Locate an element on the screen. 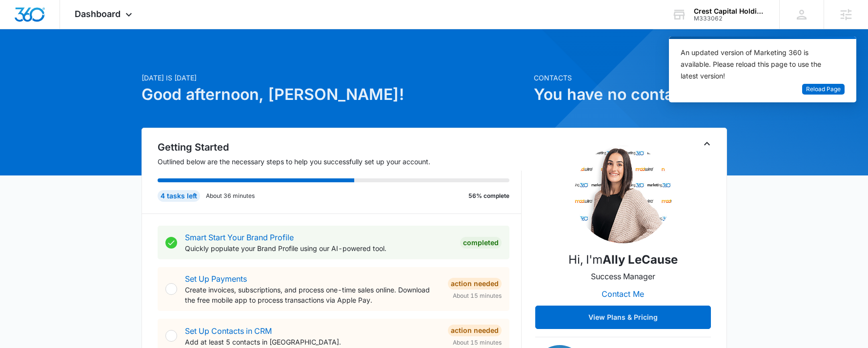  p: 56% complete is located at coordinates (489, 196).